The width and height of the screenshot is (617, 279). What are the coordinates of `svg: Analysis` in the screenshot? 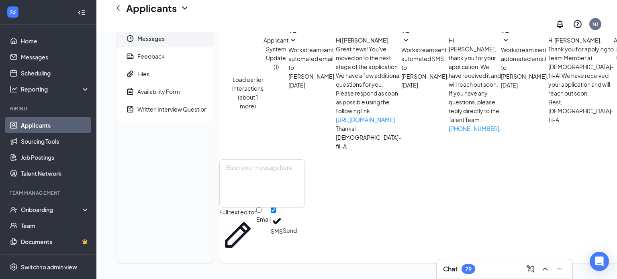 It's located at (14, 89).